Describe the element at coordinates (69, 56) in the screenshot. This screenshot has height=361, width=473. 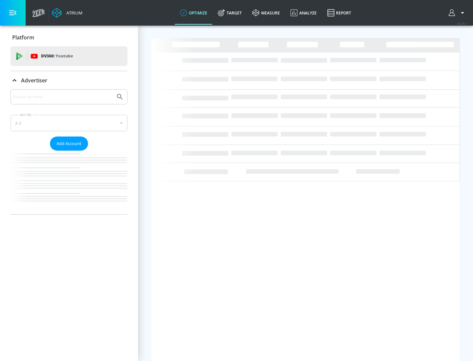
I see `div: DV360: Youtube` at that location.